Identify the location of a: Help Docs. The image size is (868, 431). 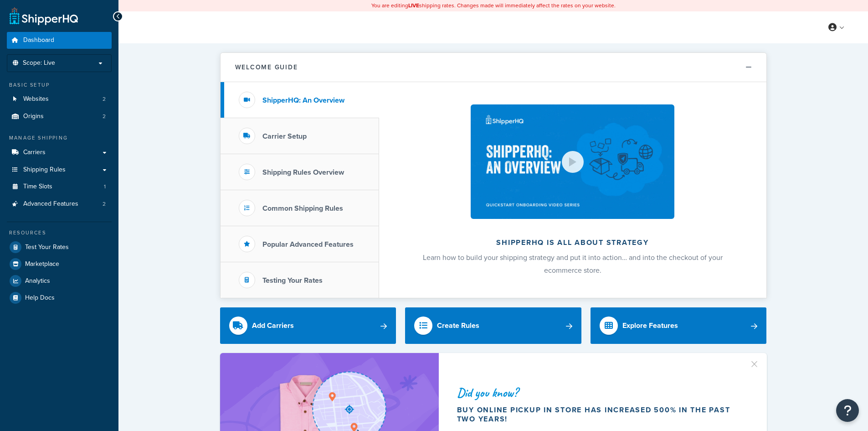
(60, 298).